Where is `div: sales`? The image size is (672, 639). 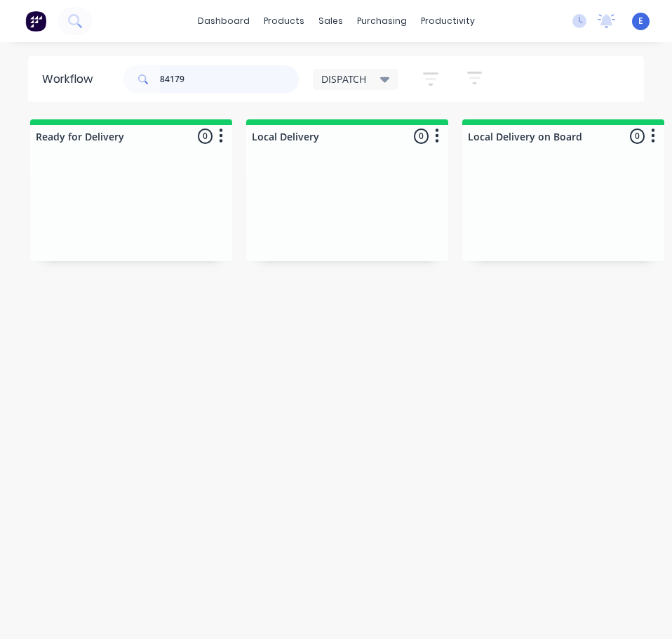 div: sales is located at coordinates (330, 21).